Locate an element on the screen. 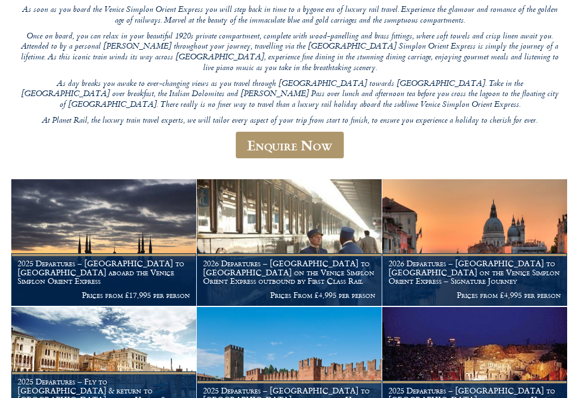  p: Once on board, you can relax in your beautiful 1920s private compartment, complete with wood-pane... is located at coordinates (289, 53).